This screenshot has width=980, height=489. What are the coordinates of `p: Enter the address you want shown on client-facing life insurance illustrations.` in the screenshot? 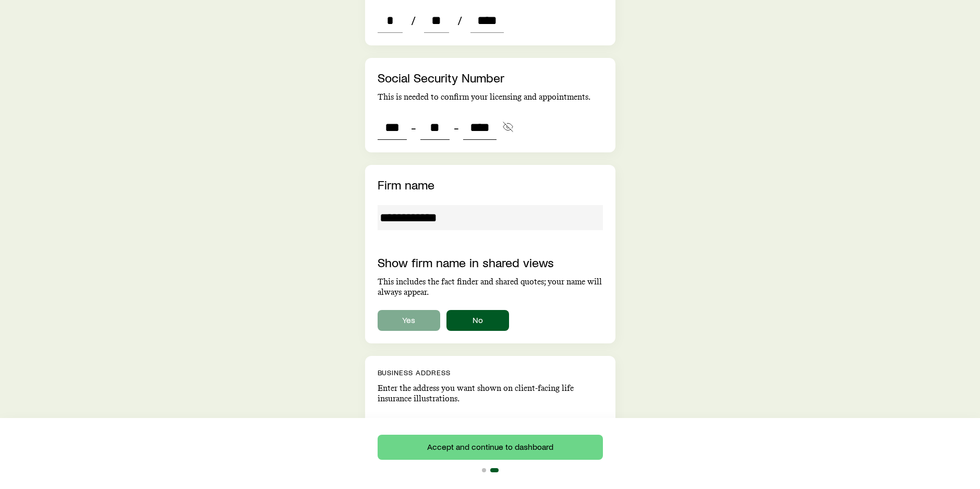 It's located at (490, 394).